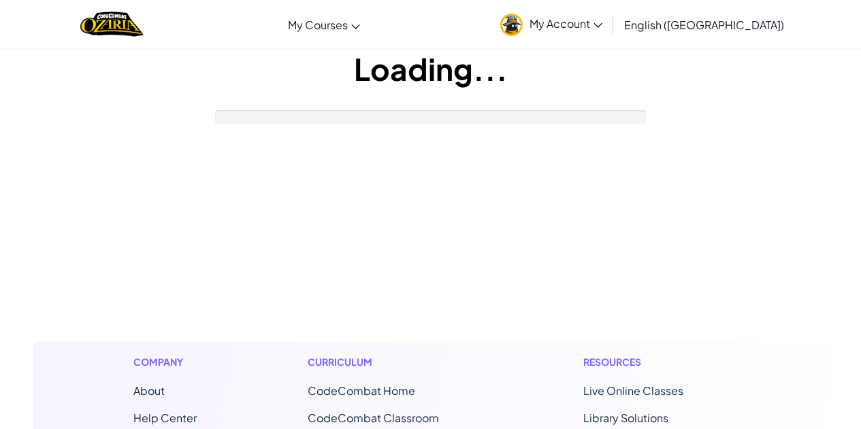  What do you see at coordinates (165, 362) in the screenshot?
I see `h1: Company` at bounding box center [165, 362].